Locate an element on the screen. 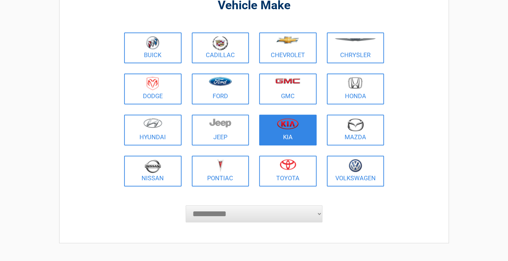  img: buick is located at coordinates (153, 43).